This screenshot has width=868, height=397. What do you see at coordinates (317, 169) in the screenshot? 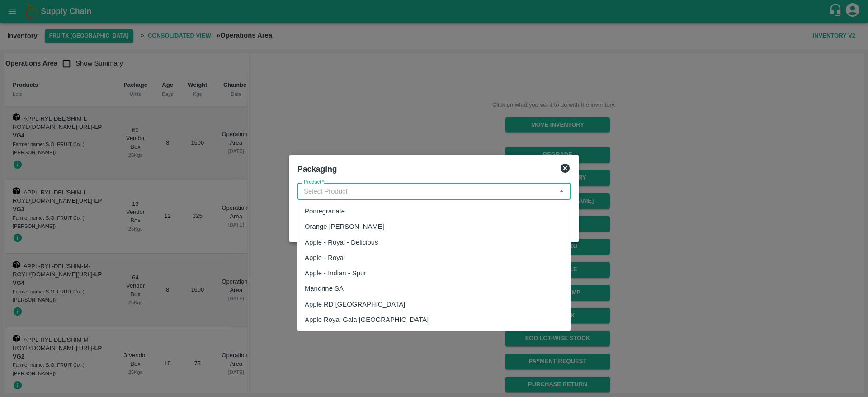
I see `b: Packaging` at bounding box center [317, 169].